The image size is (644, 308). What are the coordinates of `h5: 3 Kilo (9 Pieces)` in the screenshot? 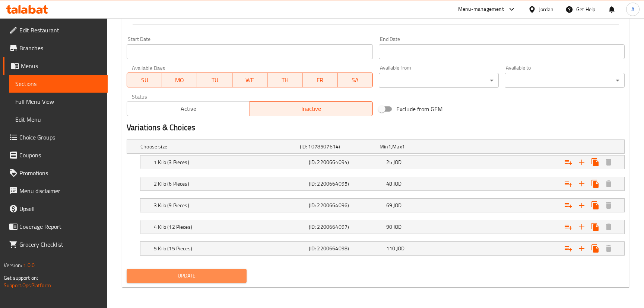 It's located at (230, 205).